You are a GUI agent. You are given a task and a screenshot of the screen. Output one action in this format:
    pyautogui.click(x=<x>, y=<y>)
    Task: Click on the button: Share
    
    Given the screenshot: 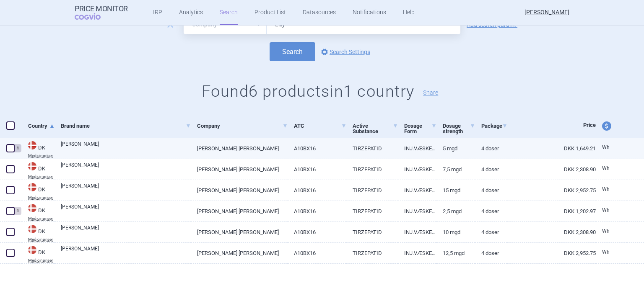 What is the action you would take?
    pyautogui.click(x=430, y=92)
    